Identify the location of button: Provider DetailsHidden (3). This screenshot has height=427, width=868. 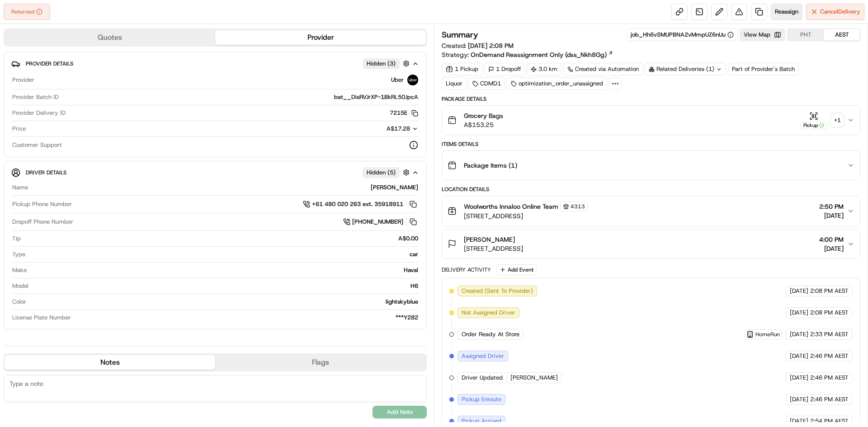
(215, 63).